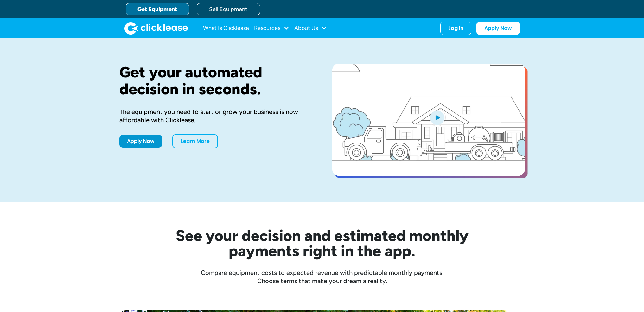  What do you see at coordinates (322, 243) in the screenshot?
I see `h2: See your decision and estimated monthly payments right in the app.` at bounding box center [322, 243].